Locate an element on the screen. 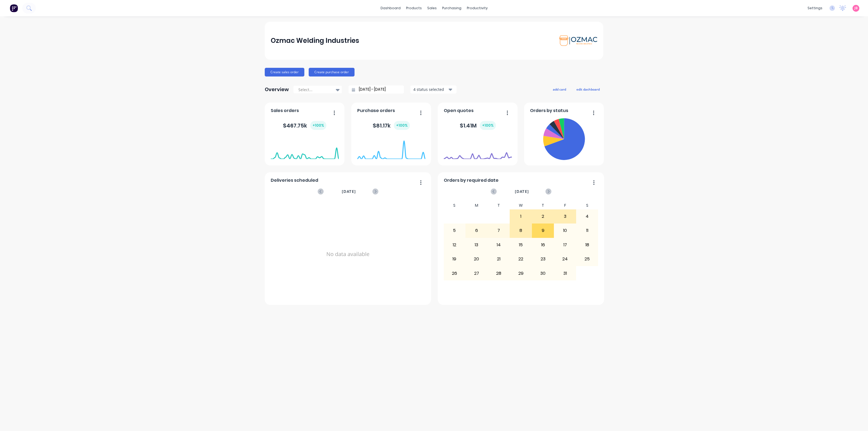 The width and height of the screenshot is (868, 431). div: Ozmac Welding Industries is located at coordinates (315, 41).